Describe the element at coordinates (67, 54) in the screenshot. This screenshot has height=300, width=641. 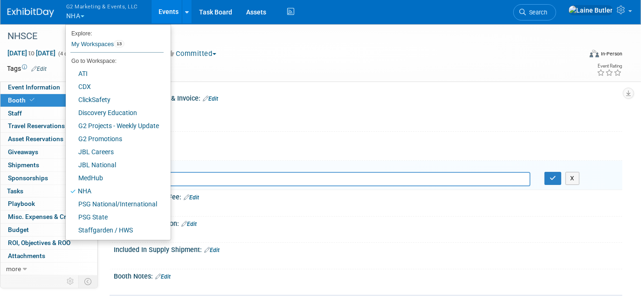
I see `span: (4 days)` at that location.